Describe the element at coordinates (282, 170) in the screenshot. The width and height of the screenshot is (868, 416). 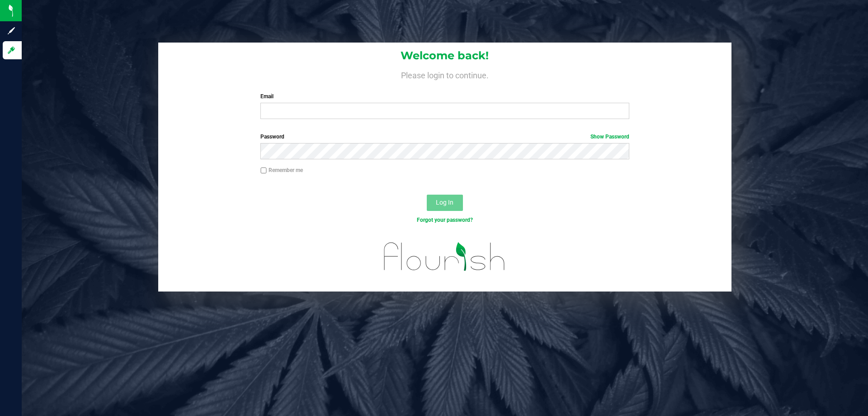
I see `label: Remember me` at that location.